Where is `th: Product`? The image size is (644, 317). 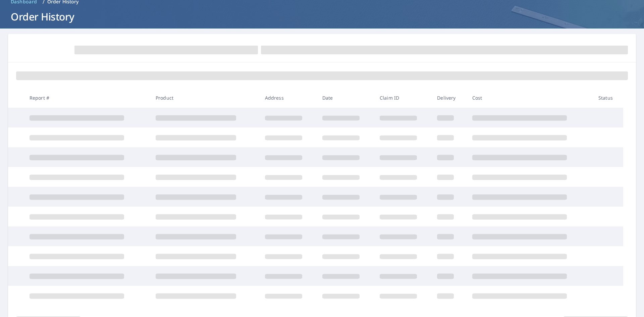 th: Product is located at coordinates (205, 98).